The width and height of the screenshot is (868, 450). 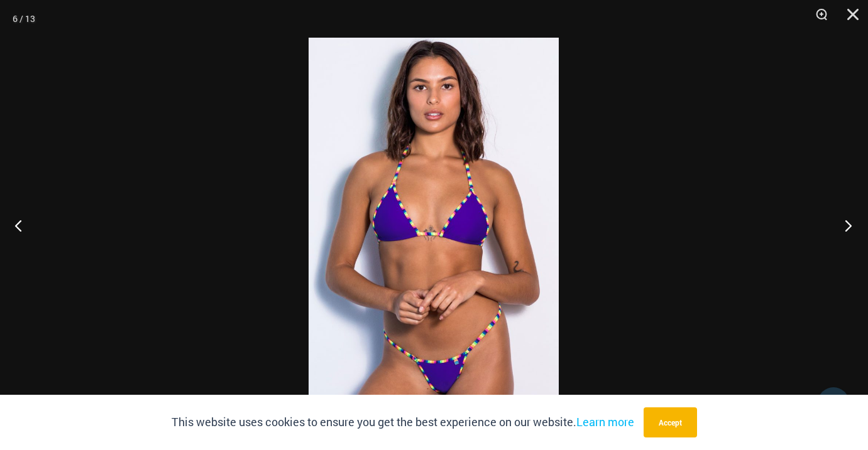 What do you see at coordinates (24, 19) in the screenshot?
I see `div: 6 / 13` at bounding box center [24, 19].